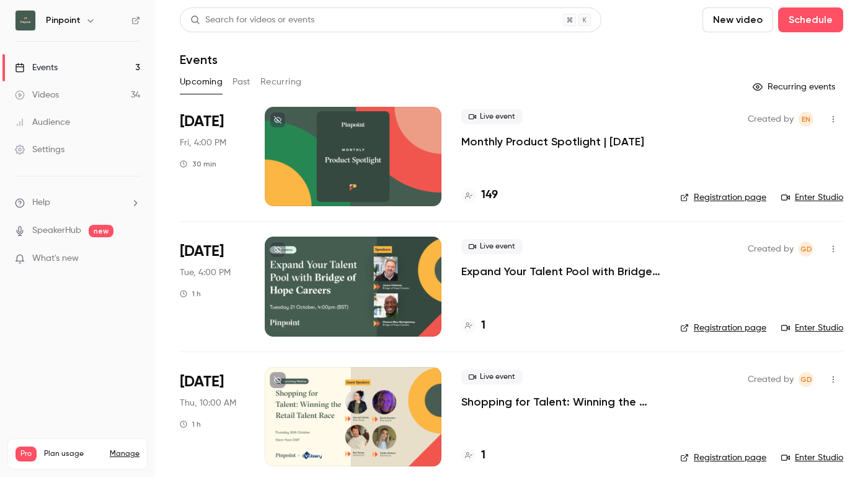 The height and width of the screenshot is (477, 868). What do you see at coordinates (25, 21) in the screenshot?
I see `img: Pinpoint` at bounding box center [25, 21].